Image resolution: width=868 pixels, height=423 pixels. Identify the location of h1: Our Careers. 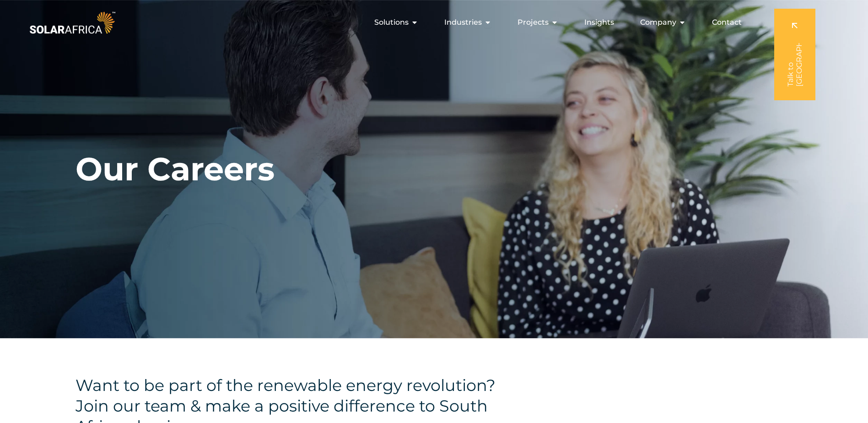
(175, 169).